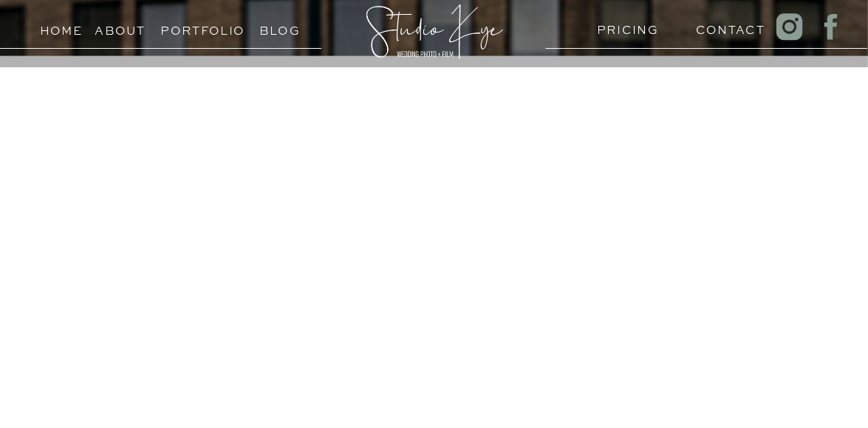 The width and height of the screenshot is (868, 428). Describe the element at coordinates (625, 26) in the screenshot. I see `a: PRICING` at that location.